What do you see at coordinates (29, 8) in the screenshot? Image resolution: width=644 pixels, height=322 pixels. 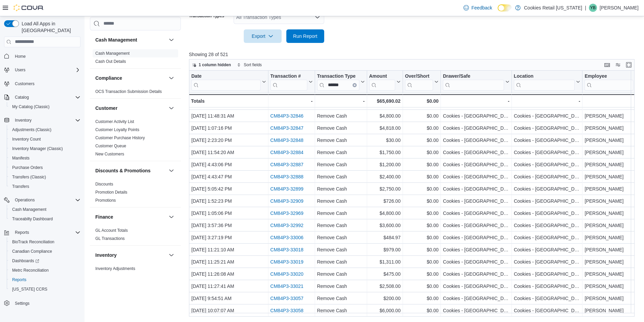 I see `img: Cova` at bounding box center [29, 8].